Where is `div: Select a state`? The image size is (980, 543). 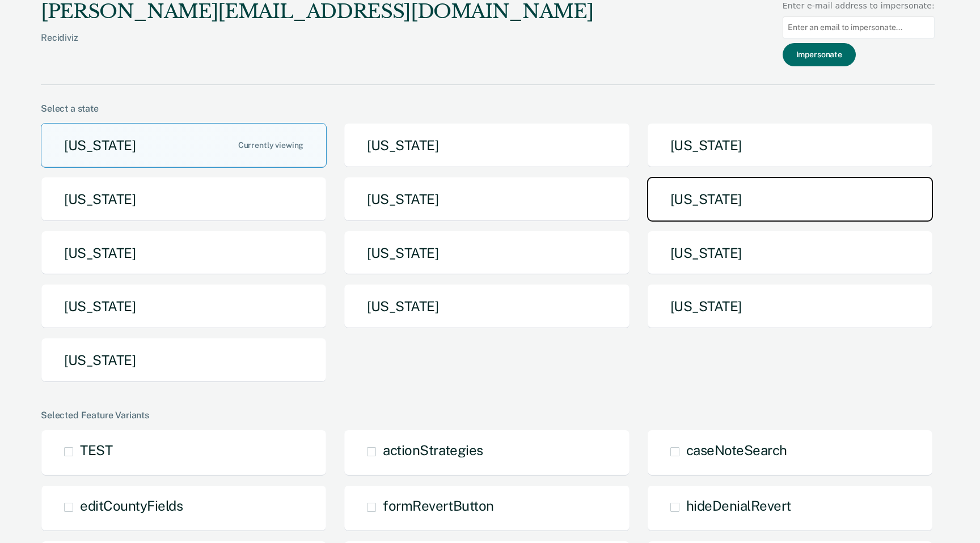 div: Select a state is located at coordinates (488, 108).